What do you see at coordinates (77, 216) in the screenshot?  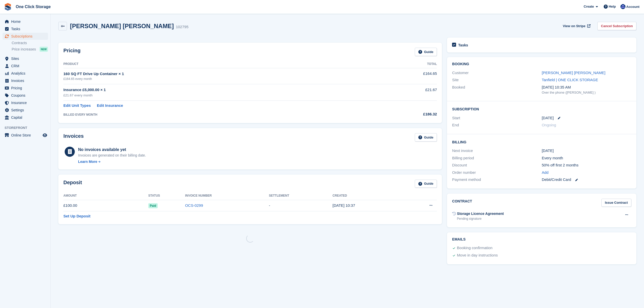 I see `a: Set Up Deposit` at bounding box center [77, 216].